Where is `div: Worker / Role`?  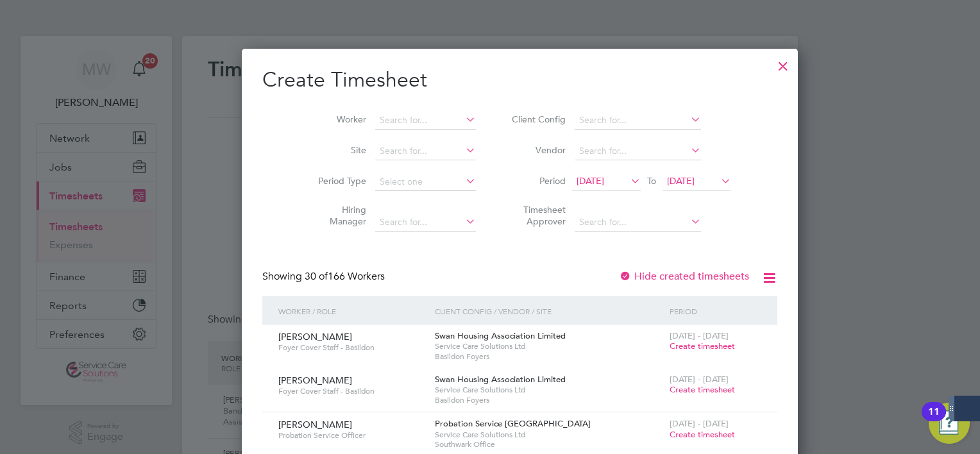 div: Worker / Role is located at coordinates (353, 311).